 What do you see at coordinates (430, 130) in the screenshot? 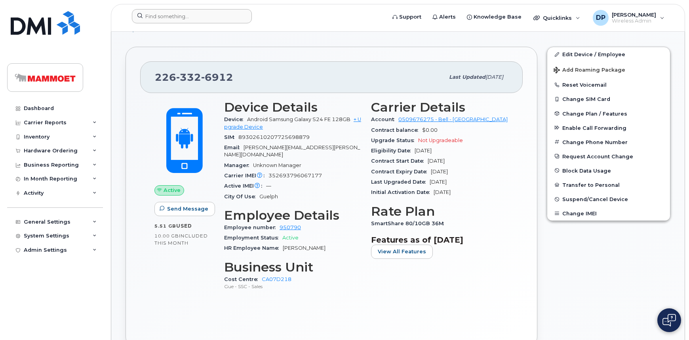
I see `span: $0.00` at bounding box center [430, 130].